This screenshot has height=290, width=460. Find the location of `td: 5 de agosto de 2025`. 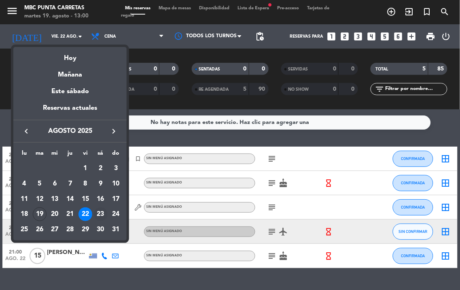

td: 5 de agosto de 2025 is located at coordinates (40, 184).